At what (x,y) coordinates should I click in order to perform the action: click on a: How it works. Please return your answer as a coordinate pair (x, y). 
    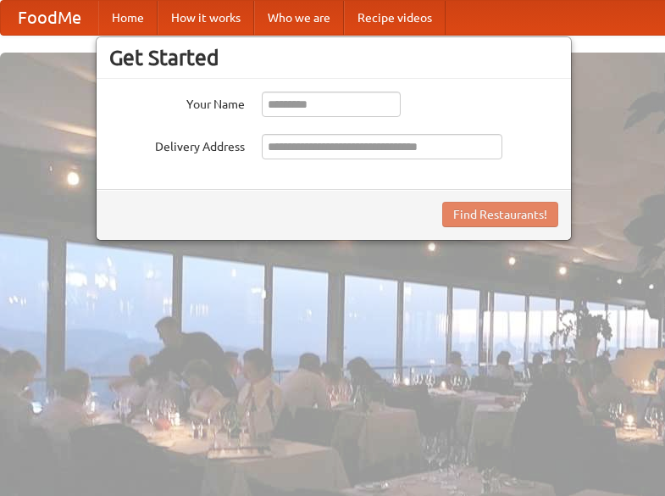
    Looking at the image, I should click on (206, 18).